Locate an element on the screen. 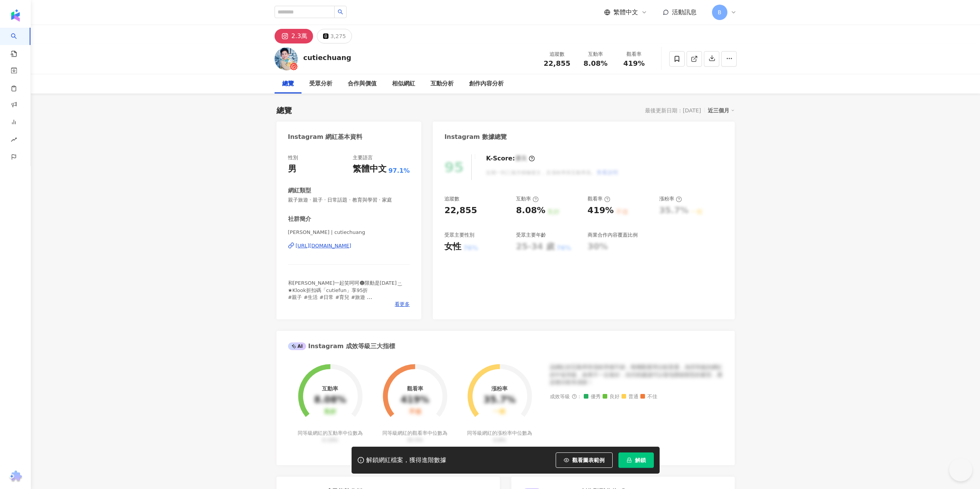  div: 該網紅的互動率和漲粉率都不錯，唯獨觀看率比較普通，為同等級的網紅的中低等級，效果不一定會好，但仍然建議可以發包開箱類型的案型，應該會比較有成效！ is located at coordinates (637, 375).